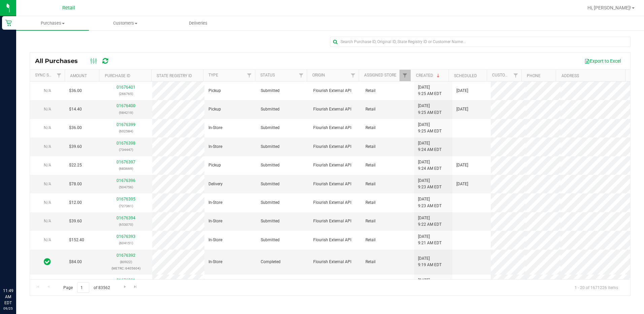 This screenshot has height=314, width=644. What do you see at coordinates (8, 297) in the screenshot?
I see `p: 11:49 AM EDT` at bounding box center [8, 297].